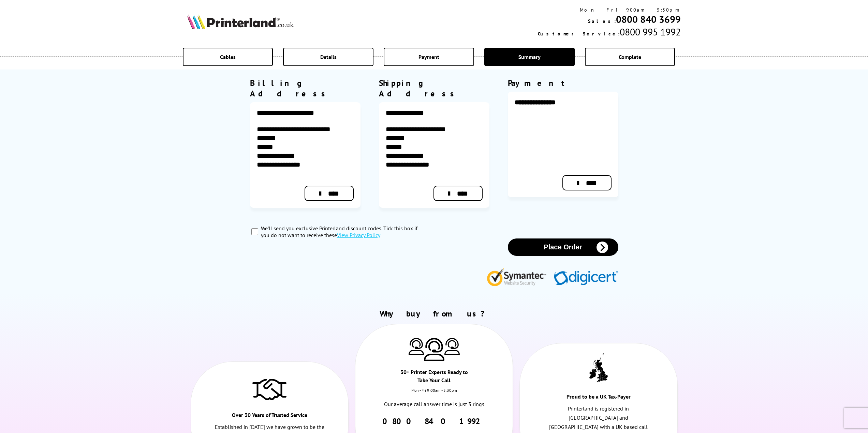 The image size is (868, 433). What do you see at coordinates (563, 83) in the screenshot?
I see `div: Payment` at bounding box center [563, 83].